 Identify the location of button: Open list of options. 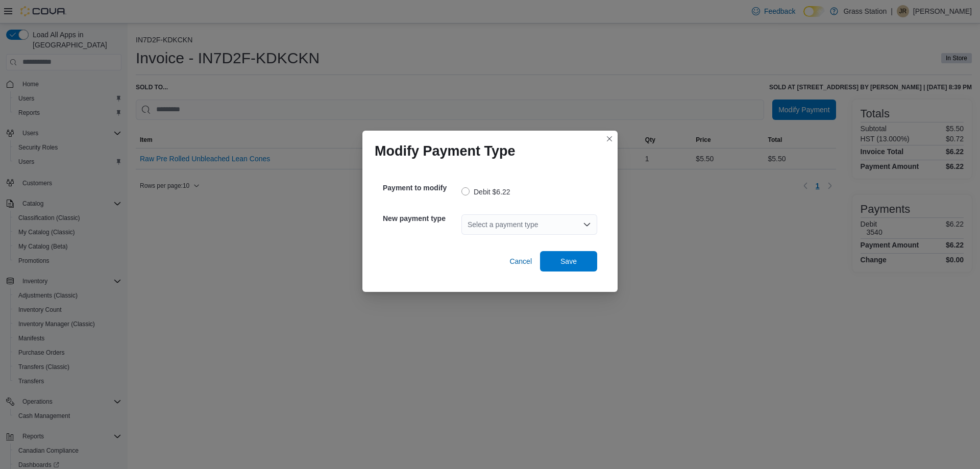
(587, 225).